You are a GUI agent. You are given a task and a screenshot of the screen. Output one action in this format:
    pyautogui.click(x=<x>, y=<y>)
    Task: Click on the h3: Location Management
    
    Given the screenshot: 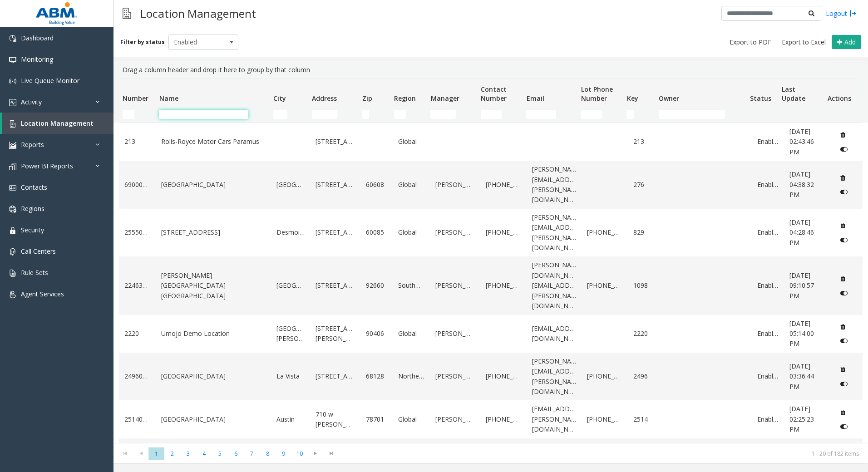 What is the action you would take?
    pyautogui.click(x=198, y=13)
    